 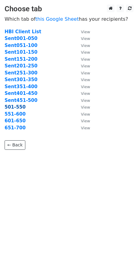 I want to click on a: this Google Sheet, so click(x=57, y=19).